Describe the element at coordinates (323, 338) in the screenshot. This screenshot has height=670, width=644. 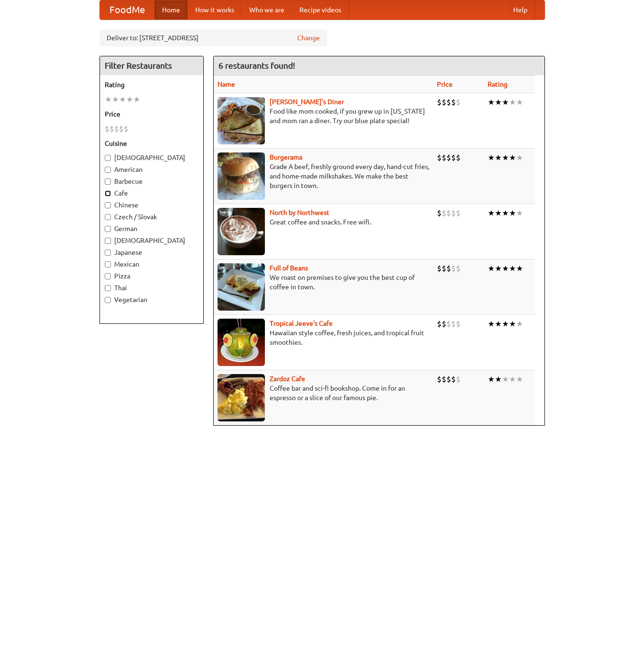
I see `p: Hawaiian style coffee, fresh juices, and tropical fruit smoothies.` at that location.